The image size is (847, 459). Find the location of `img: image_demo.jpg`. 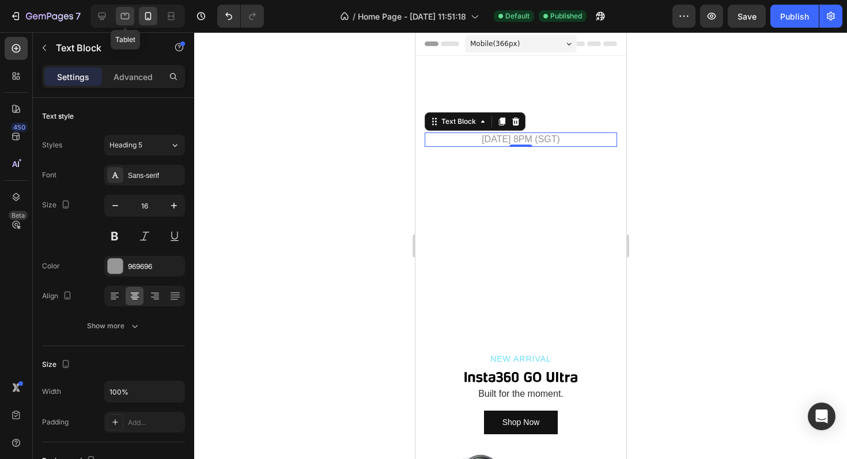

img: image_demo.jpg is located at coordinates (105, 345).